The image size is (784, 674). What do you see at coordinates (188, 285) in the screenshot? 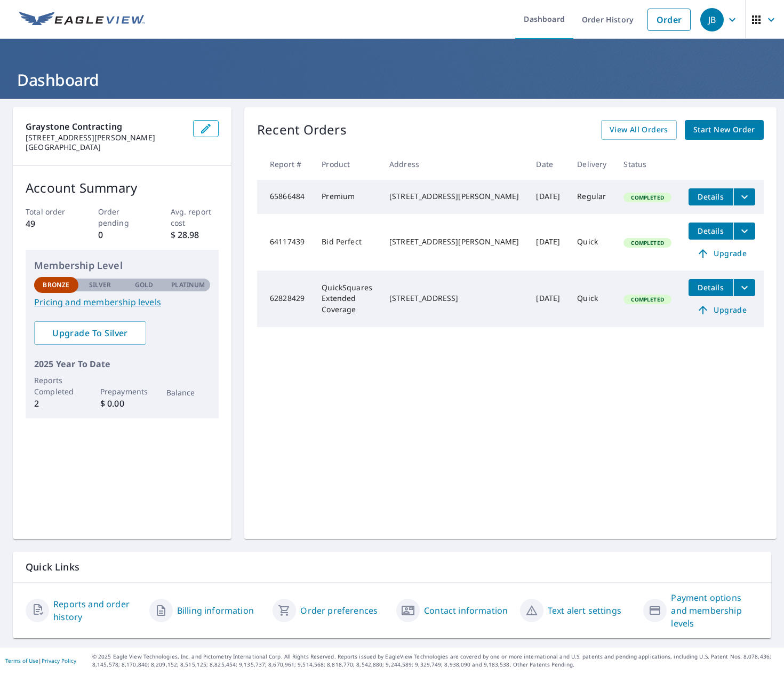
I see `p: Platinum` at bounding box center [188, 285].